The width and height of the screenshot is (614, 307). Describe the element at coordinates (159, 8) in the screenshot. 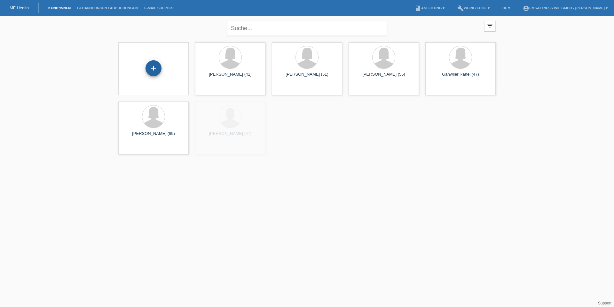

I see `a: E-Mail Support` at that location.